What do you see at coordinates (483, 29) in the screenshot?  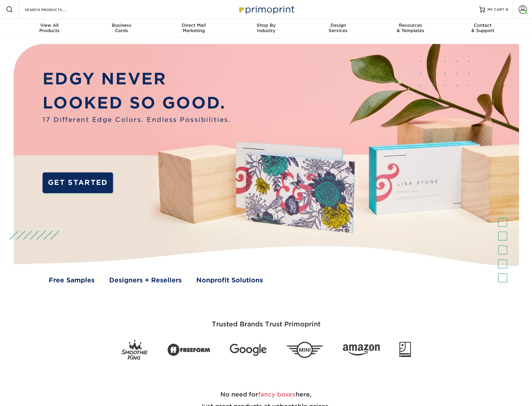 I see `a: Contact& Support` at bounding box center [483, 29].